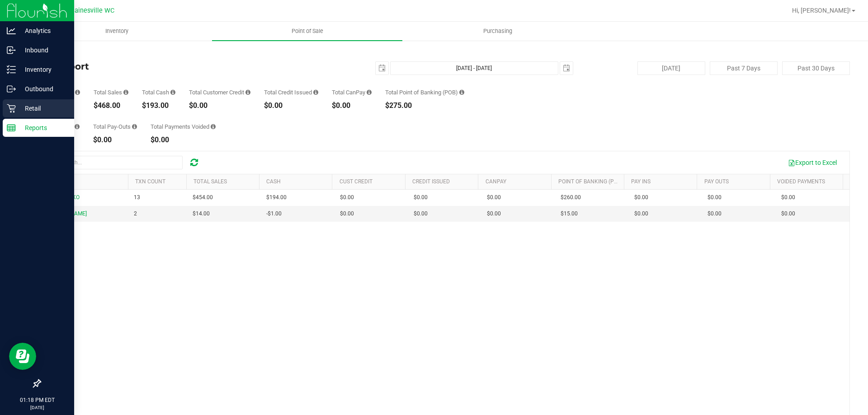  I want to click on div: $468.00, so click(111, 106).